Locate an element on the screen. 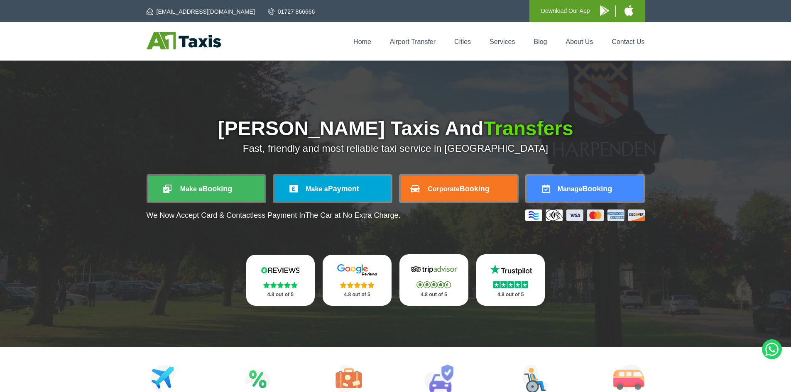  a: Home is located at coordinates (362, 42).